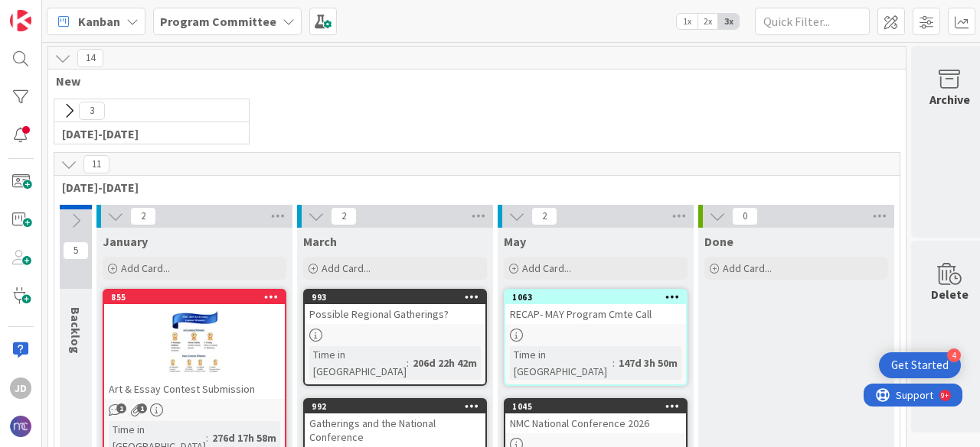 The image size is (980, 447). What do you see at coordinates (596, 314) in the screenshot?
I see `div: RECAP- MAY Program Cmte Call` at bounding box center [596, 314].